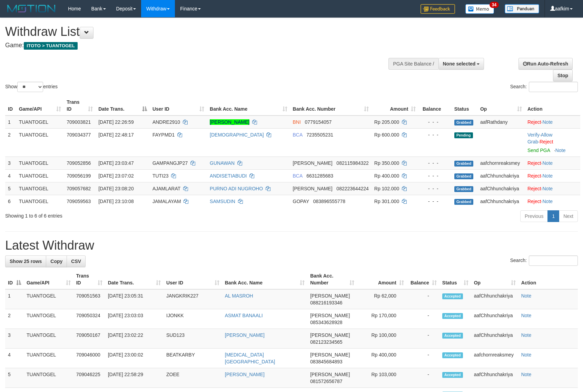 This screenshot has height=392, width=583. I want to click on td: IJONKK, so click(193, 319).